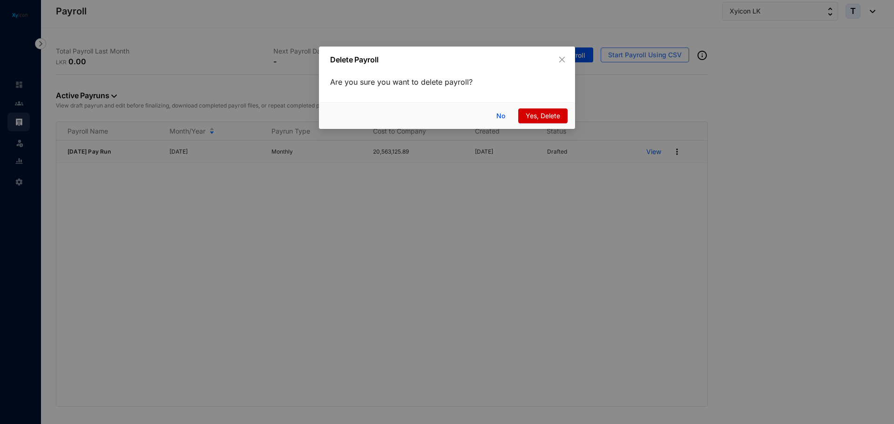  I want to click on p: Delete Payroll, so click(418, 60).